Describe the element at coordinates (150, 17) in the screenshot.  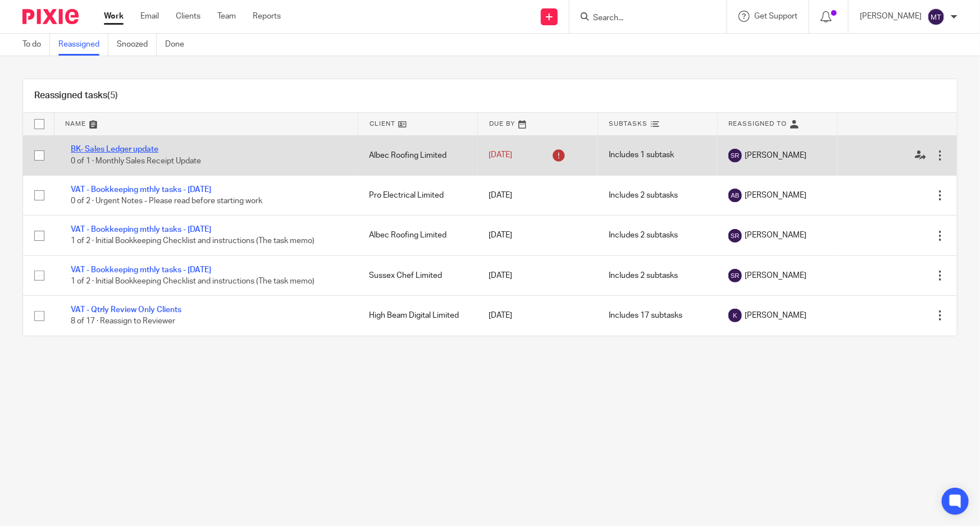
I see `a: Email` at that location.